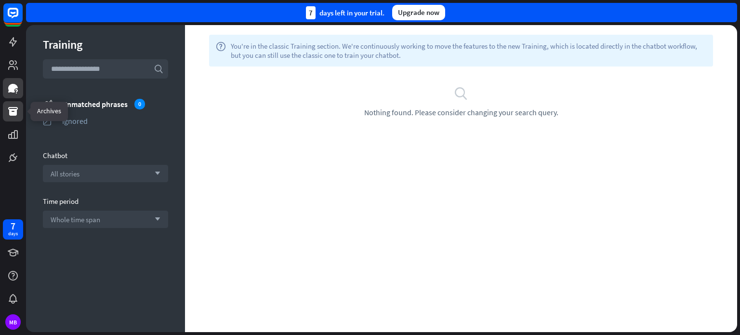 This screenshot has width=740, height=335. Describe the element at coordinates (75, 219) in the screenshot. I see `span: Whole time span` at that location.